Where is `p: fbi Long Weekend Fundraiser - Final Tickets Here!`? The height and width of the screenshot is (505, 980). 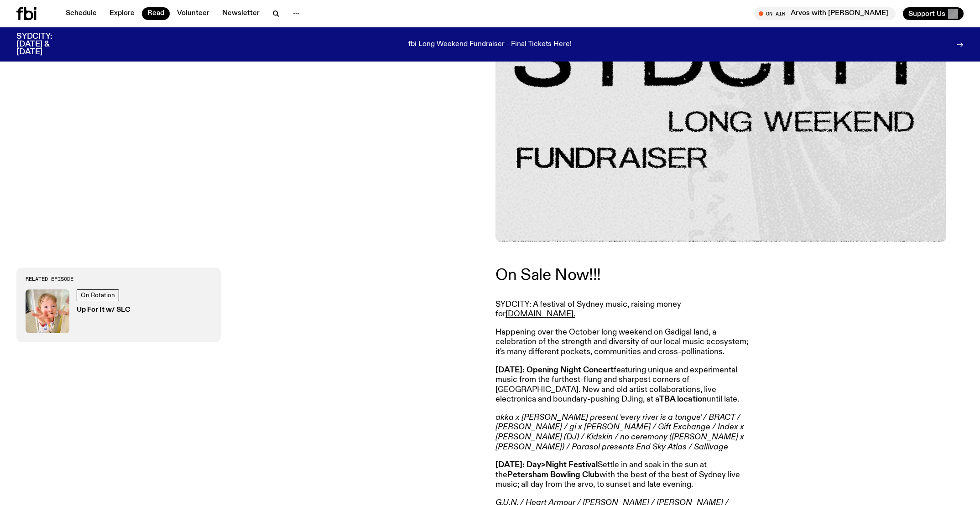
p: fbi Long Weekend Fundraiser - Final Tickets Here! is located at coordinates (490, 45).